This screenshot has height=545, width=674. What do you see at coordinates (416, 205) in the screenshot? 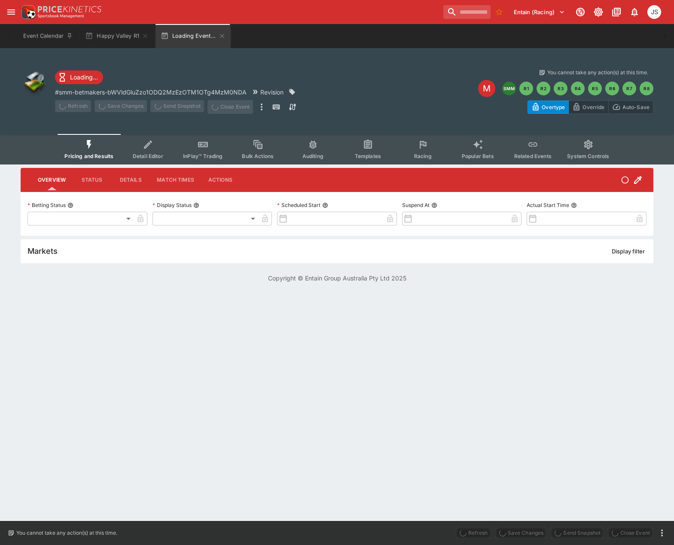
I see `p: Suspend At` at bounding box center [416, 205].